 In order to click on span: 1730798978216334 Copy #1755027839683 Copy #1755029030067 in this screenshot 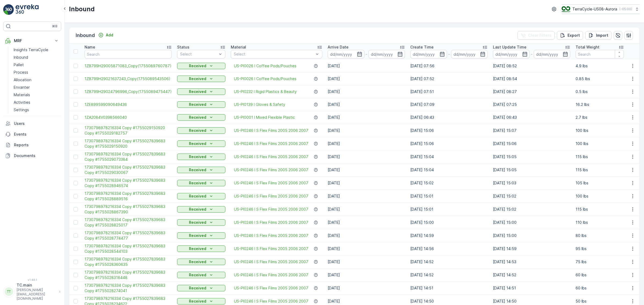, I will do `click(128, 170)`.